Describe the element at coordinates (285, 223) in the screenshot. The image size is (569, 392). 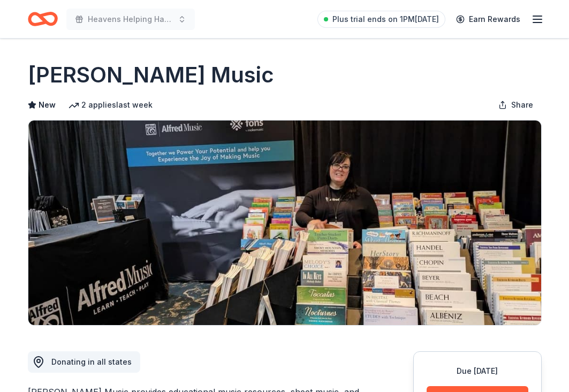
I see `img: Image for Alfred Music` at that location.